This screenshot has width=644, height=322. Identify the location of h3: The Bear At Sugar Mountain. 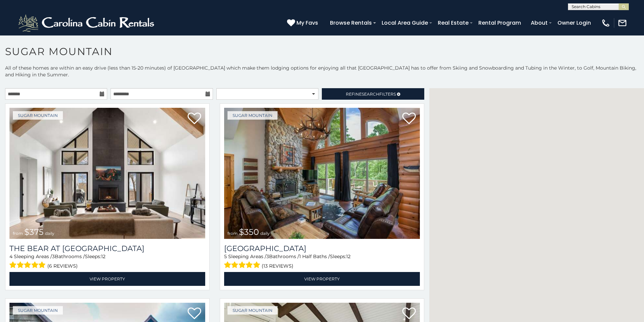
(107, 248).